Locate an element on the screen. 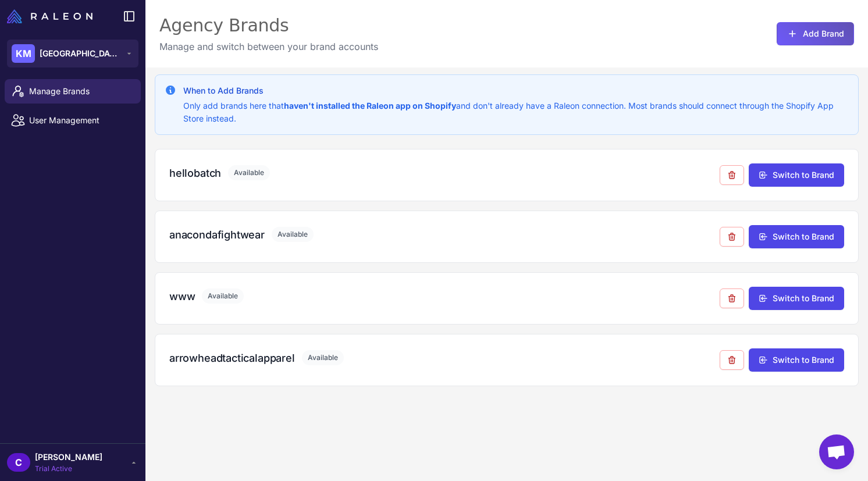 This screenshot has height=481, width=868. div: Open chat is located at coordinates (837, 452).